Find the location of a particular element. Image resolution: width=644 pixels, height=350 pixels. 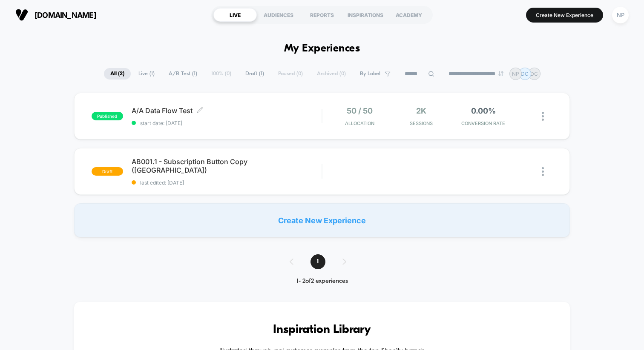

span: Draft ( 1 ) is located at coordinates (254, 74).